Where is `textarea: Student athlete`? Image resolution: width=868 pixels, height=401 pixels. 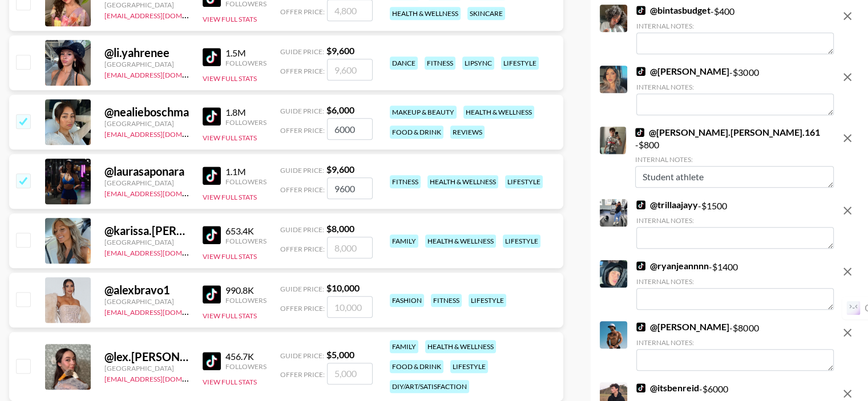 textarea: Student athlete is located at coordinates (734, 177).